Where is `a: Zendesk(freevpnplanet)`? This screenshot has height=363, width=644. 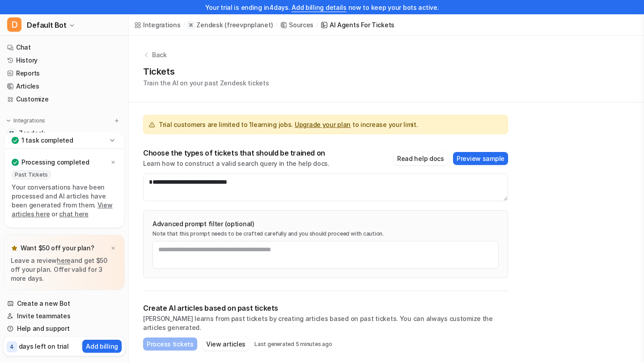 a: Zendesk(freevpnplanet) is located at coordinates (230, 25).